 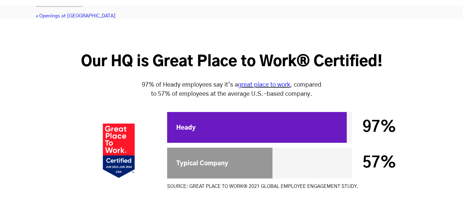 I want to click on a: great place to work, so click(x=264, y=85).